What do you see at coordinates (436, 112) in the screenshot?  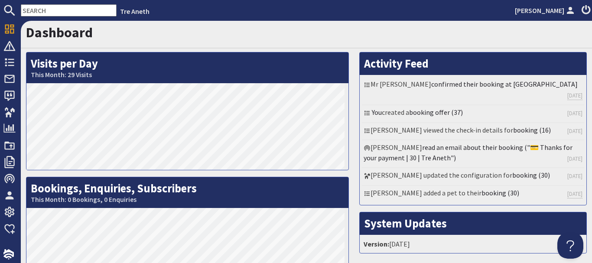 I see `a: booking offer (37)` at bounding box center [436, 112].